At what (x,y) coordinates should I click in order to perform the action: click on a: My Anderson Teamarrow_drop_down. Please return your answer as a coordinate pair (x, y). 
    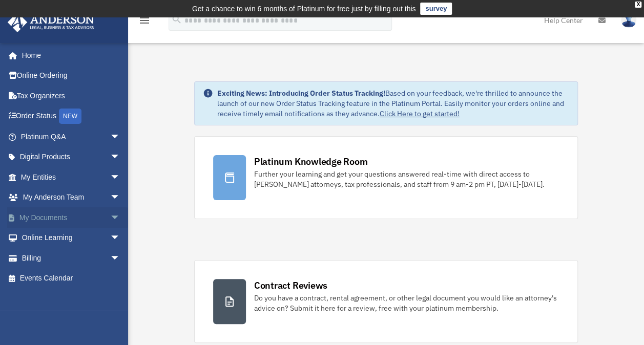
    Looking at the image, I should click on (71, 198).